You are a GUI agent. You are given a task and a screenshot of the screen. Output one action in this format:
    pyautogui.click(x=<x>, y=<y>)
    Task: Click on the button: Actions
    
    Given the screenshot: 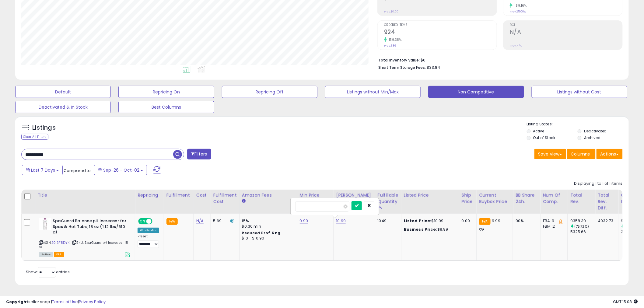 What is the action you would take?
    pyautogui.click(x=609, y=154)
    